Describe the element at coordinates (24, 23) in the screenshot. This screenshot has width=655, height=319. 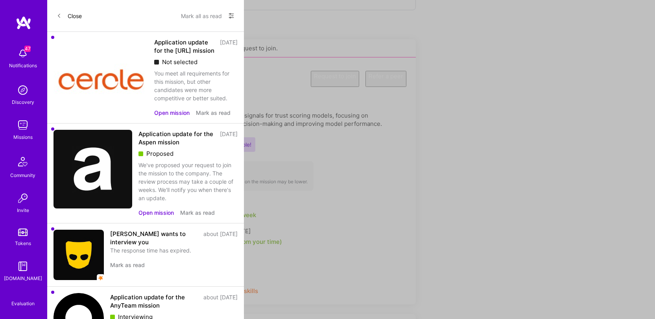
I see `img: logo` at that location.